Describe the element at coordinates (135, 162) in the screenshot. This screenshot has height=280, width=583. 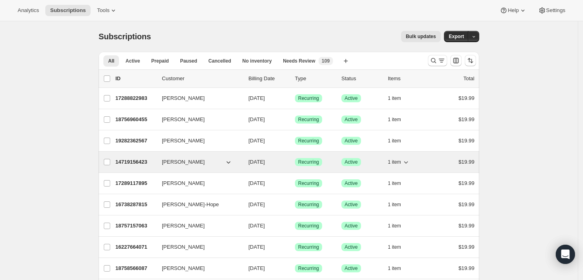
I see `p: 14719156423` at that location.